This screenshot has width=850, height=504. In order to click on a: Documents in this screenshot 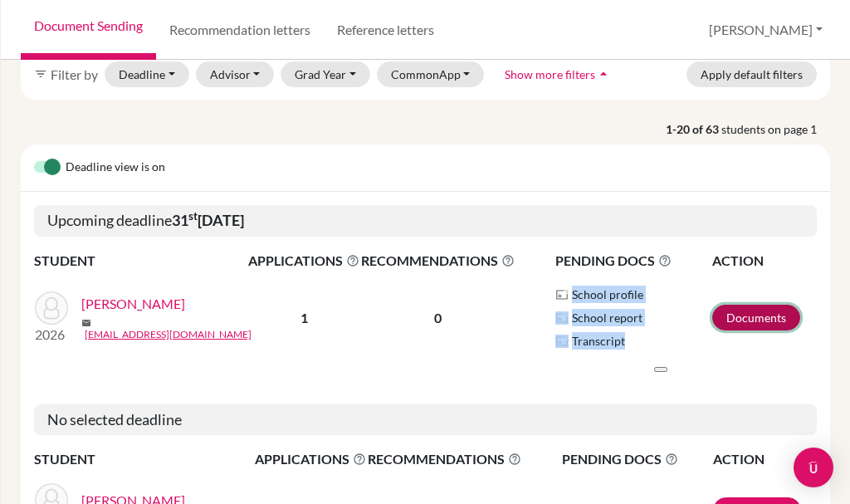, I will do `click(756, 317)`.